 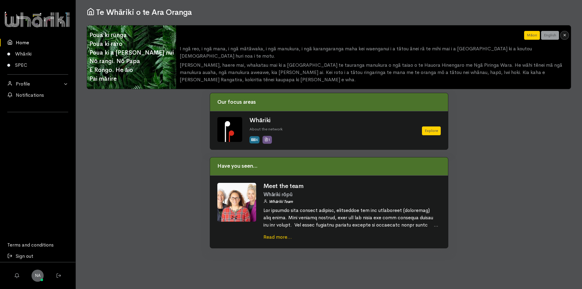 I want to click on img: Whariki%20Icon_Icon_Tile.png, so click(x=230, y=129).